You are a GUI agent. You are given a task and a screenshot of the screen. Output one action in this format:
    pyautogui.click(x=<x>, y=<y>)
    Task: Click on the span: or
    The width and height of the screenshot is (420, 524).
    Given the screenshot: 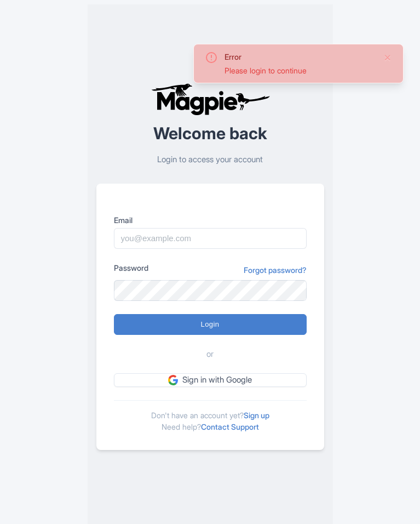 What is the action you would take?
    pyautogui.click(x=210, y=354)
    